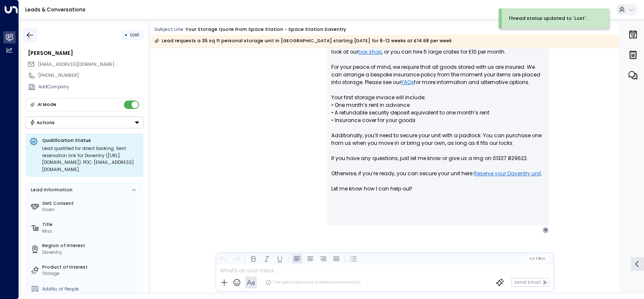  I want to click on span: Cc Bcc, so click(538, 259).